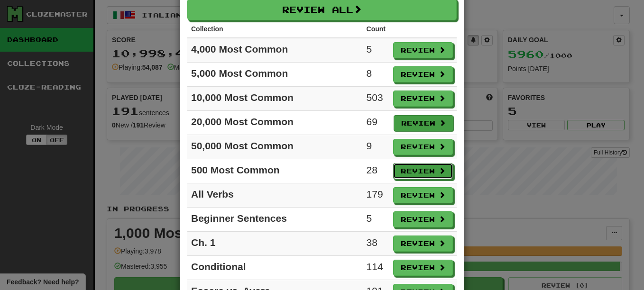 The image size is (644, 290). What do you see at coordinates (275, 147) in the screenshot?
I see `td: 50,000 Most Common` at bounding box center [275, 147].